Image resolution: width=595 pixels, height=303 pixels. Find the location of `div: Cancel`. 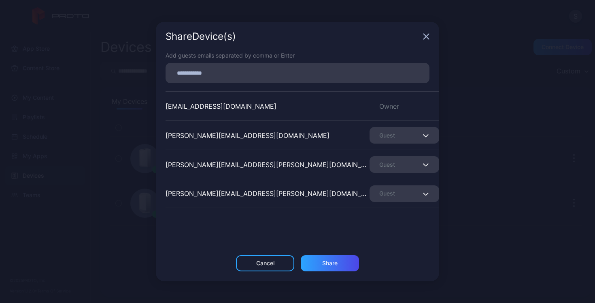

div: Cancel is located at coordinates (265, 263).